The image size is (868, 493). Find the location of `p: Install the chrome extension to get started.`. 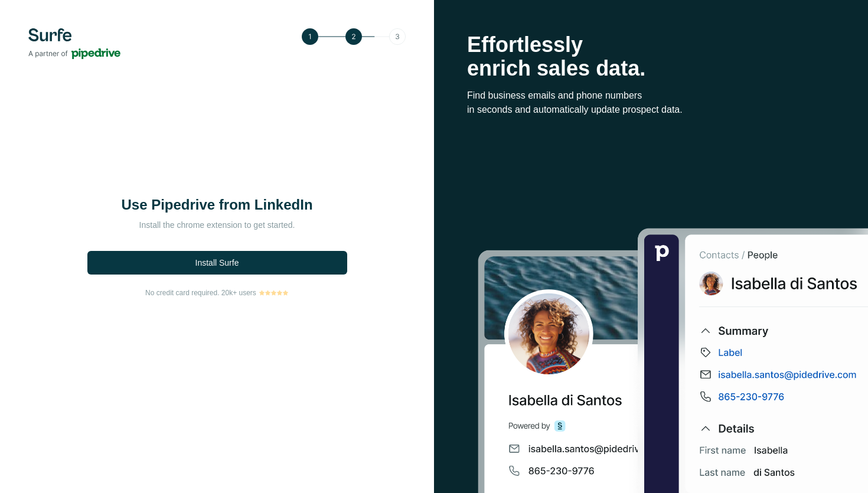

p: Install the chrome extension to get started. is located at coordinates (218, 225).